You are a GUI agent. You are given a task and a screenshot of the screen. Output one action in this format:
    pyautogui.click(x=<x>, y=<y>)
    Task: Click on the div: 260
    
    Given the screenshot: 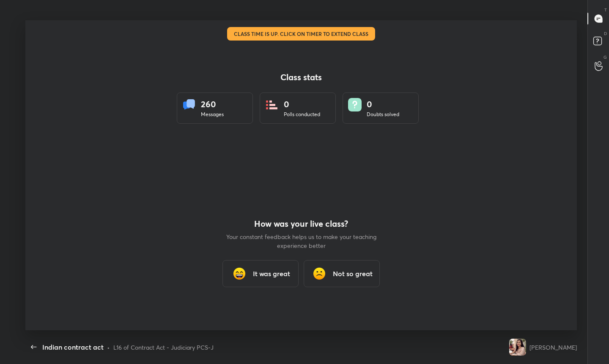 What is the action you would take?
    pyautogui.click(x=212, y=104)
    